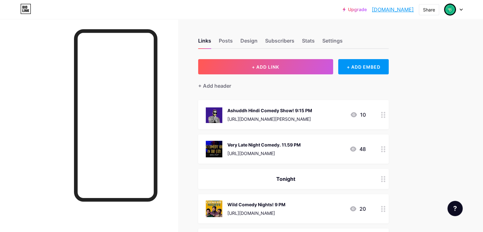 This screenshot has height=232, width=483. What do you see at coordinates (226, 43) in the screenshot?
I see `div: Posts` at bounding box center [226, 43].